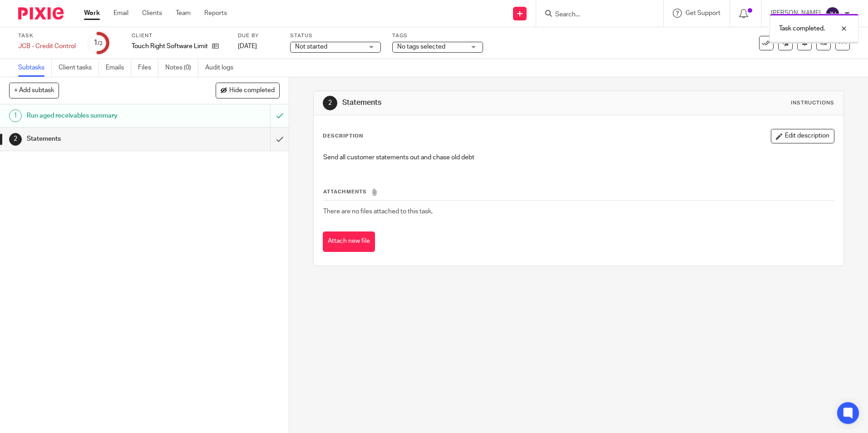  What do you see at coordinates (311, 47) in the screenshot?
I see `span: Not started` at bounding box center [311, 47].